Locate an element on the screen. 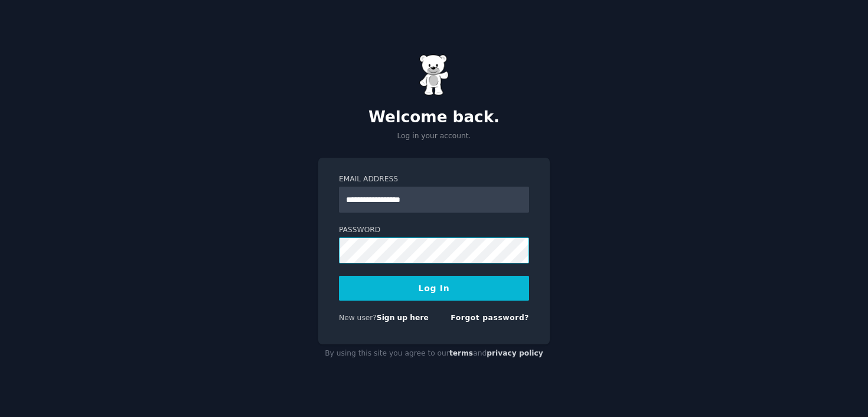 This screenshot has width=868, height=417. div: By using this site you agree to our and is located at coordinates (434, 354).